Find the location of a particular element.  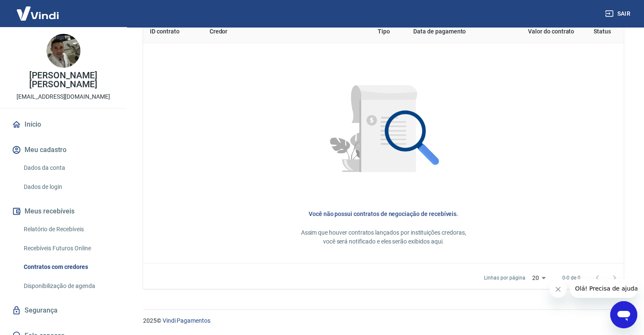

p: 2025 © is located at coordinates (383, 321).